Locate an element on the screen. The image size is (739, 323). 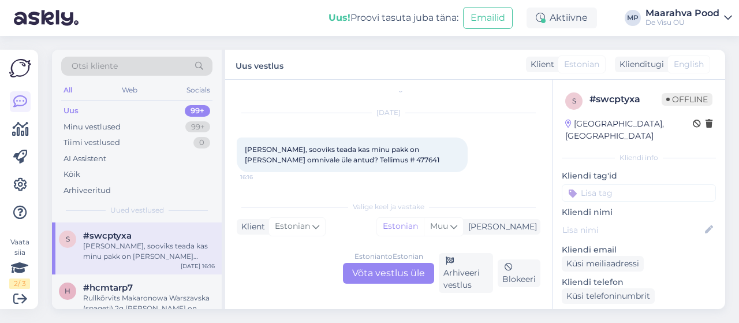
div: Aktiivne is located at coordinates (562, 18).